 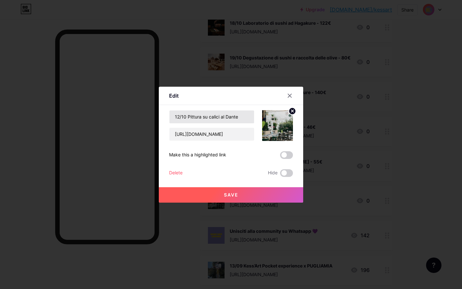 What do you see at coordinates (231, 195) in the screenshot?
I see `button: Save` at bounding box center [231, 195].